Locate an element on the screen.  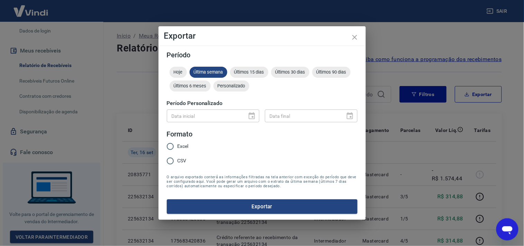
span: Últimos 15 dias is located at coordinates (249, 72).